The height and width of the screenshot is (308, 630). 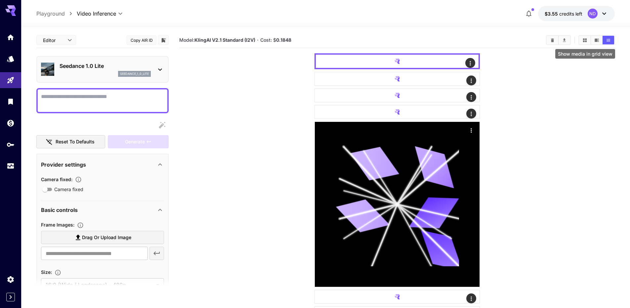 I want to click on a: Playground, so click(x=51, y=14).